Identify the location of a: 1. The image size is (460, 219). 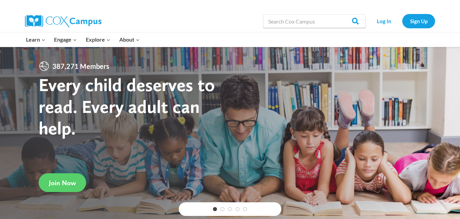
(215, 209).